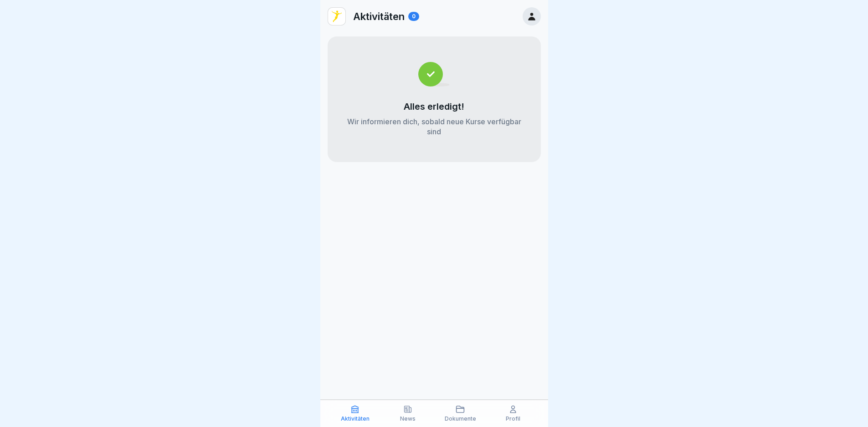 This screenshot has width=868, height=427. I want to click on p: Alles erledigt!, so click(434, 107).